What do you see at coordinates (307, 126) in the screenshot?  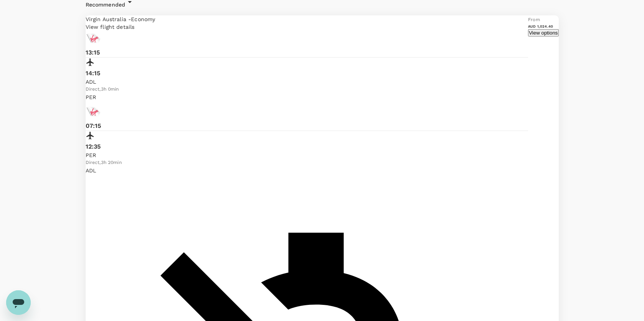 I see `p: 07:15` at bounding box center [307, 126].